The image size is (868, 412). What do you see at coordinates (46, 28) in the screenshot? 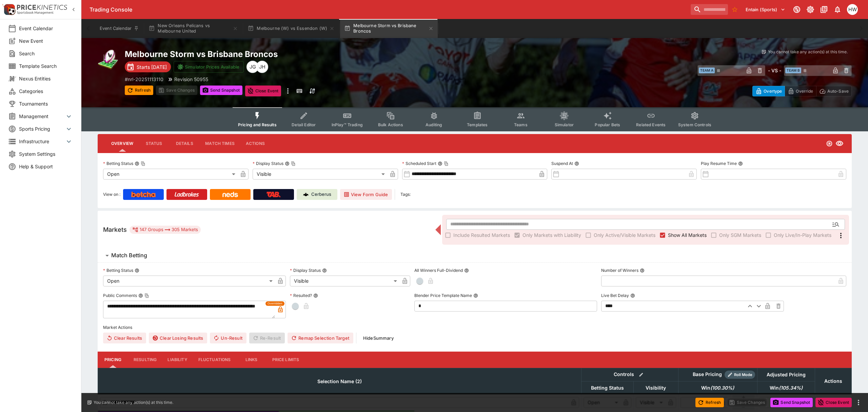
I see `span: Event Calendar` at bounding box center [46, 28].